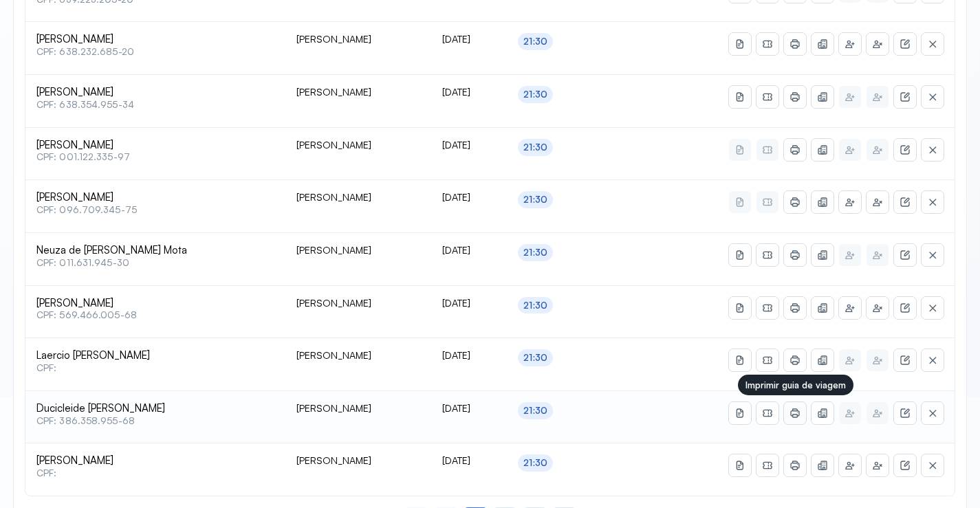  Describe the element at coordinates (155, 210) in the screenshot. I see `span: CPF: 096.709.345-75` at that location.